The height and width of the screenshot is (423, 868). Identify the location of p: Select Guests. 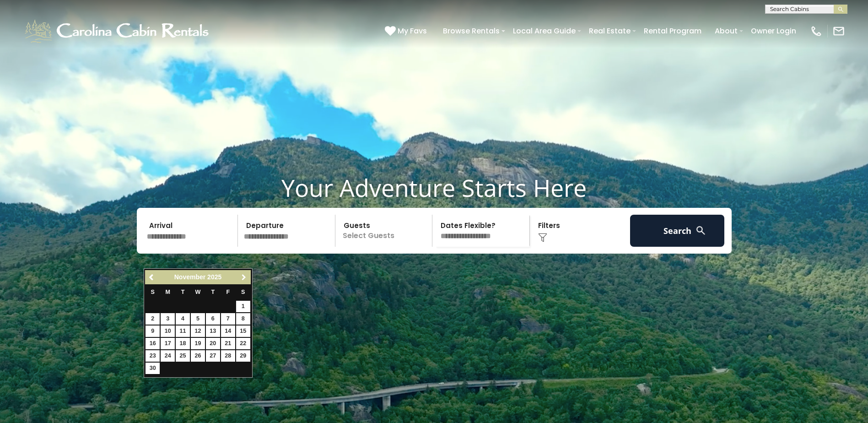
(385, 230).